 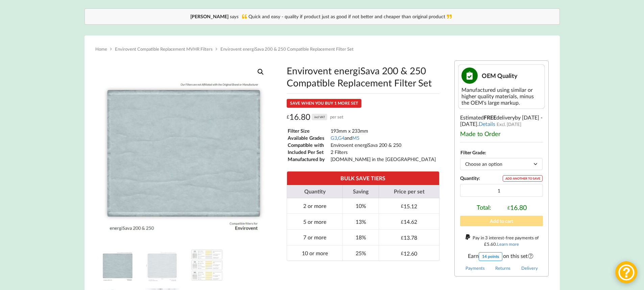 I want to click on td: 10 or more, so click(x=315, y=253).